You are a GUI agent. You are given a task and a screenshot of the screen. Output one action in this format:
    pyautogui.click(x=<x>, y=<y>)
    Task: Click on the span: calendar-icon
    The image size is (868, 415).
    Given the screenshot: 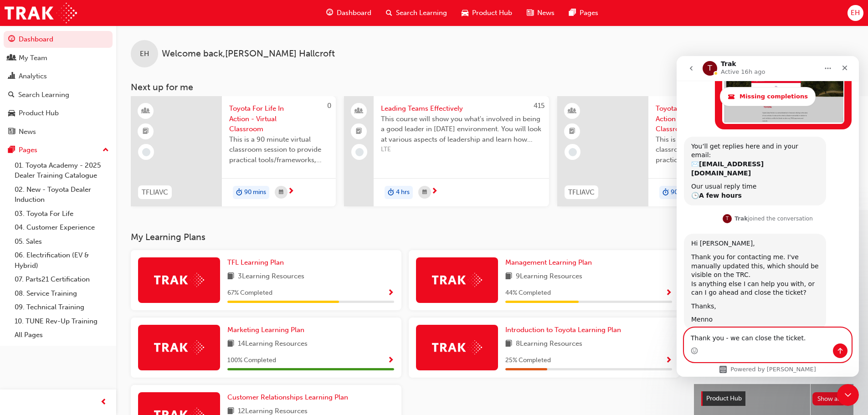 What is the action you would take?
    pyautogui.click(x=425, y=192)
    